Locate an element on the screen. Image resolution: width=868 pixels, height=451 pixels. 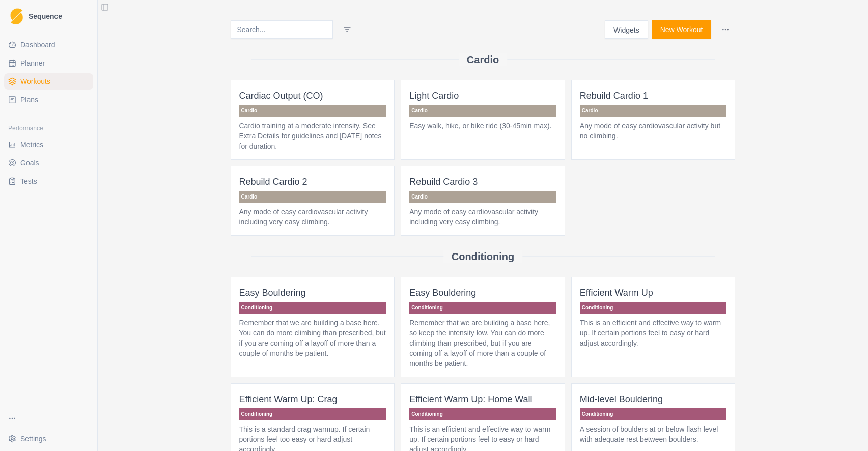
p: Easy walk, hike, or bike ride (30-45min max). is located at coordinates (482, 126).